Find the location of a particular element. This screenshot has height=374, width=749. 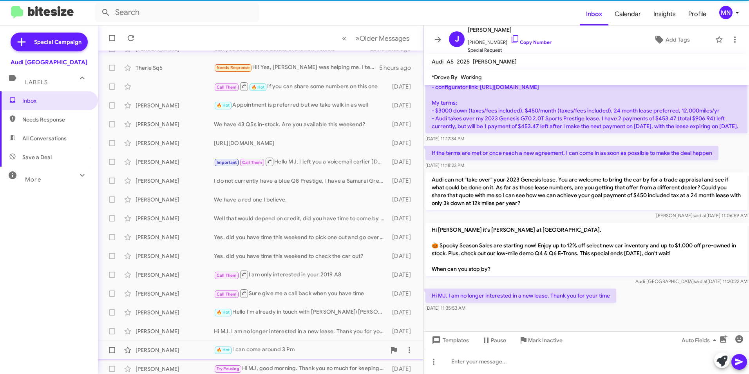

button: MN is located at coordinates (726, 13).